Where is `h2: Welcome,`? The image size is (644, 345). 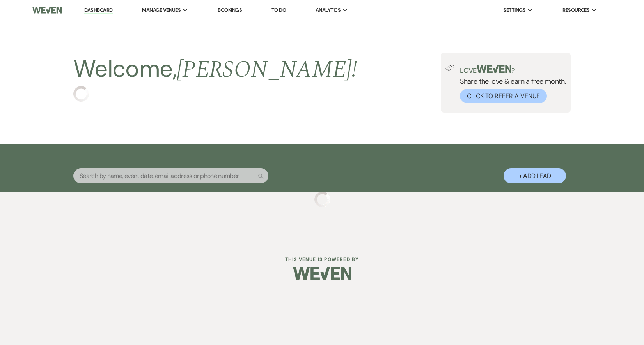 h2: Welcome, is located at coordinates (215, 69).